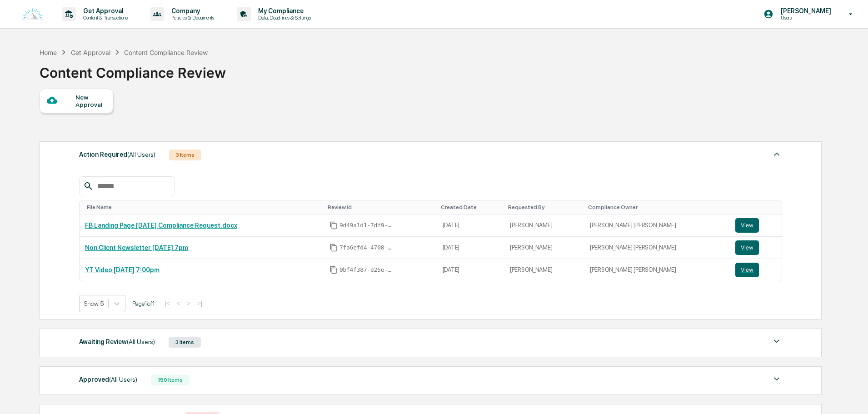  I want to click on span: 9d49a1d1-7df9-4f44-86b0-f5cd0260cb90, so click(366, 226).